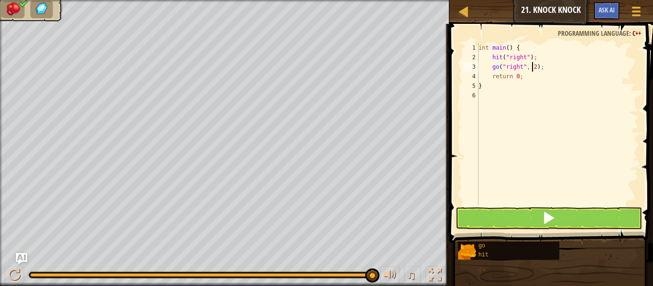 The width and height of the screenshot is (653, 286). Describe the element at coordinates (636, 13) in the screenshot. I see `button: Show game menu` at that location.